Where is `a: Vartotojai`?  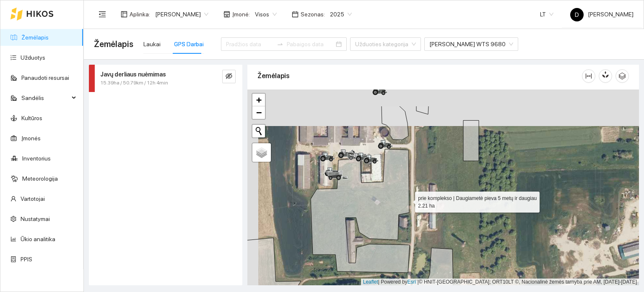 a: Vartotojai is located at coordinates (33, 199).